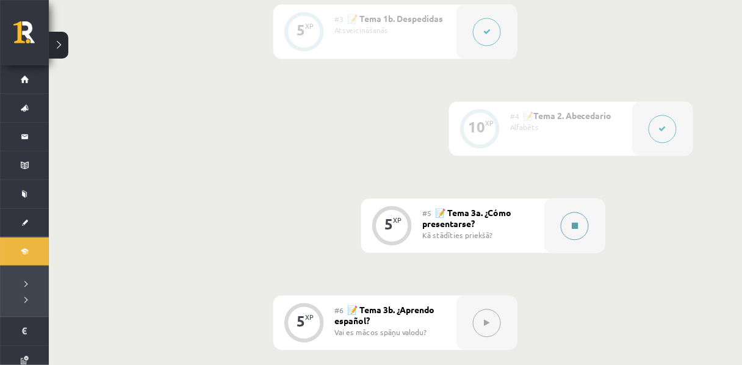 The height and width of the screenshot is (365, 742). What do you see at coordinates (467, 218) in the screenshot?
I see `span: 📝 Tema 3a. ¿Cómo presentarse?` at bounding box center [467, 218].